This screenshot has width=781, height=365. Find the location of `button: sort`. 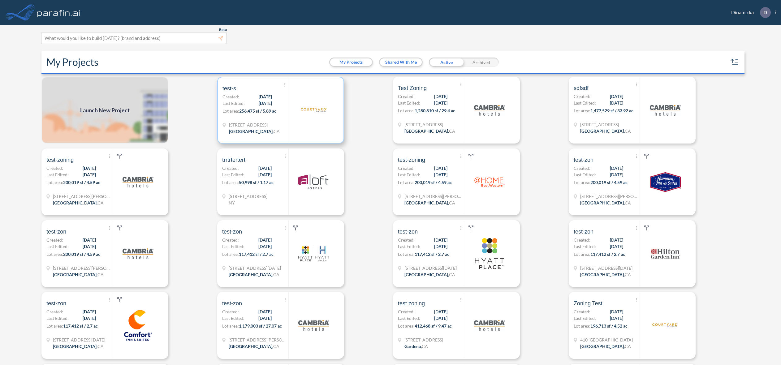

button: sort is located at coordinates (734, 62).